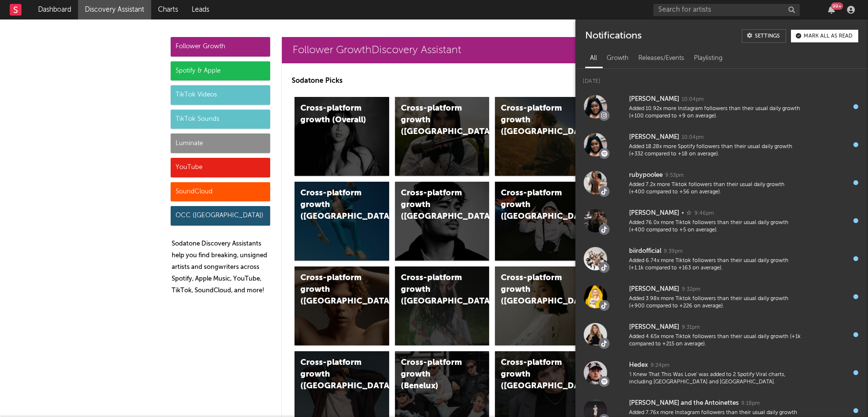 This screenshot has height=417, width=868. Describe the element at coordinates (638, 365) in the screenshot. I see `div: Hedex` at that location.